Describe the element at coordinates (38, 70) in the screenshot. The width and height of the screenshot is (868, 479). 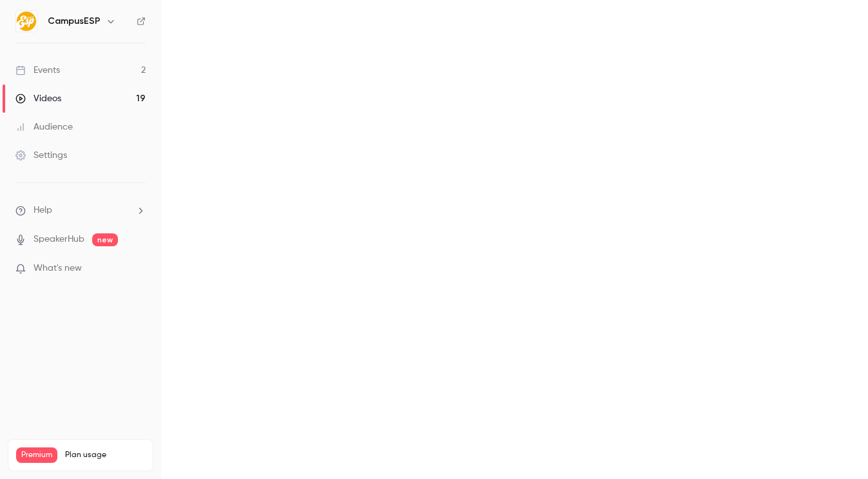
I see `div: Events` at that location.